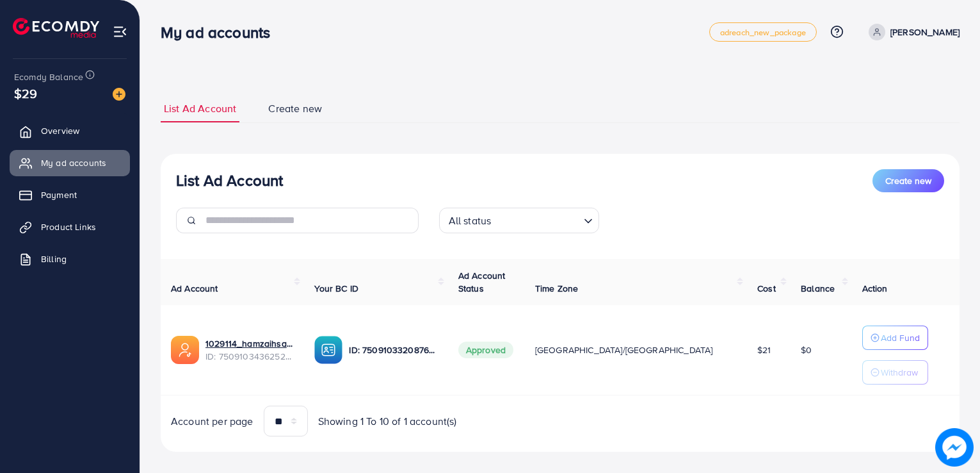 This screenshot has width=980, height=473. What do you see at coordinates (250, 343) in the screenshot?
I see `a: 1029114_hamzaihsan_1748349397955` at bounding box center [250, 343].